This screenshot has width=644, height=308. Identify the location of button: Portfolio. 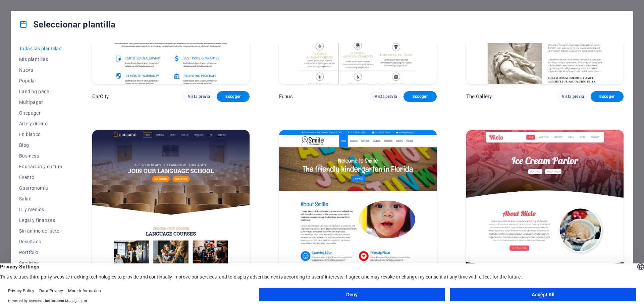
(41, 252).